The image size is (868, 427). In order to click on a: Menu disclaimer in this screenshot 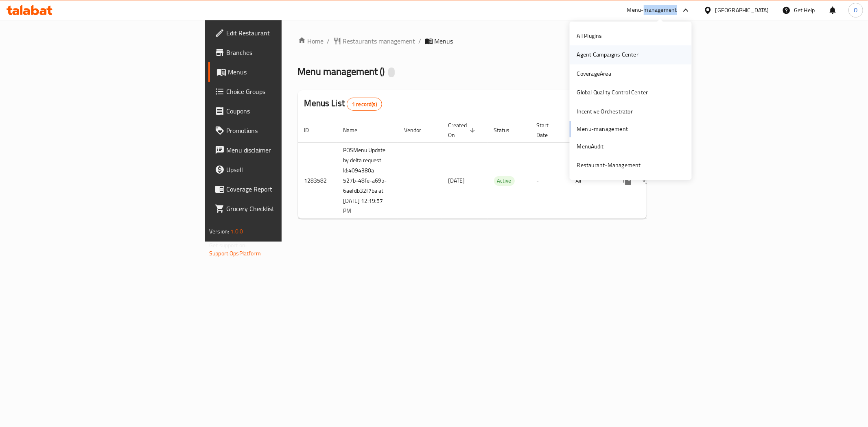, I will do `click(279, 150)`.